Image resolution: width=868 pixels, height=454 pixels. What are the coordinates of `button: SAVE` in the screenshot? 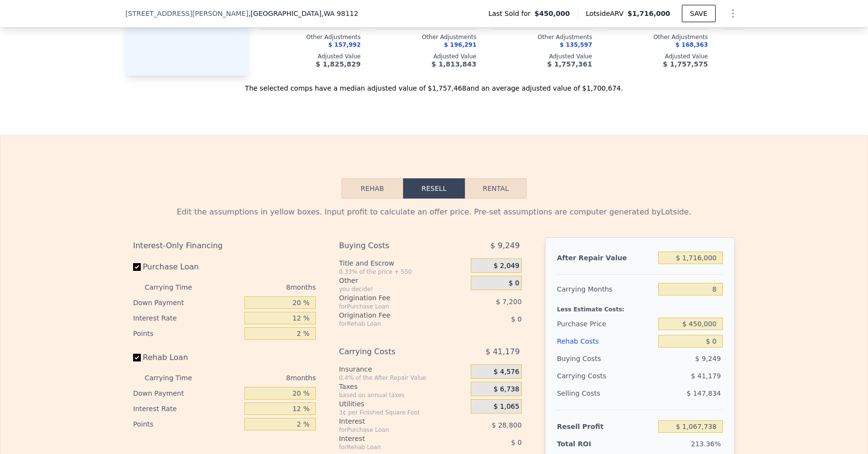 It's located at (699, 14).